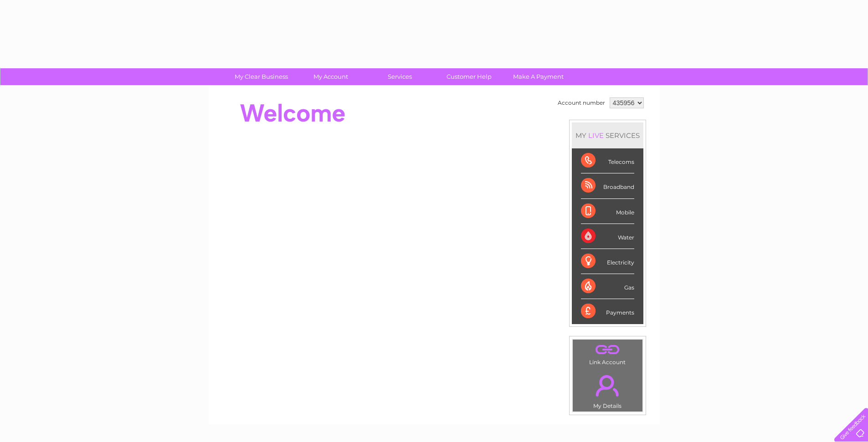 Image resolution: width=868 pixels, height=442 pixels. I want to click on a: Services, so click(399, 77).